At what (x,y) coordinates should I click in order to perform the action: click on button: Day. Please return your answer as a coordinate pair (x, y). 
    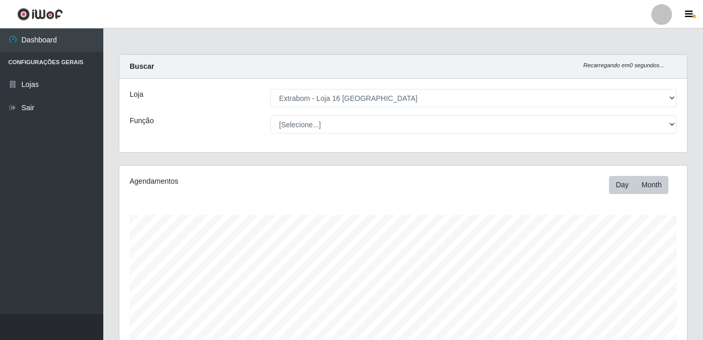
    Looking at the image, I should click on (622, 185).